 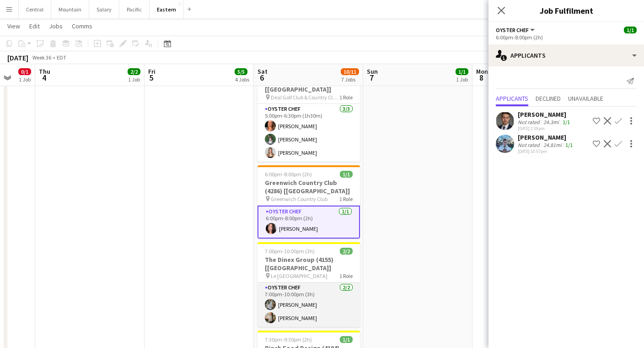 I want to click on span: Mon, so click(x=482, y=71).